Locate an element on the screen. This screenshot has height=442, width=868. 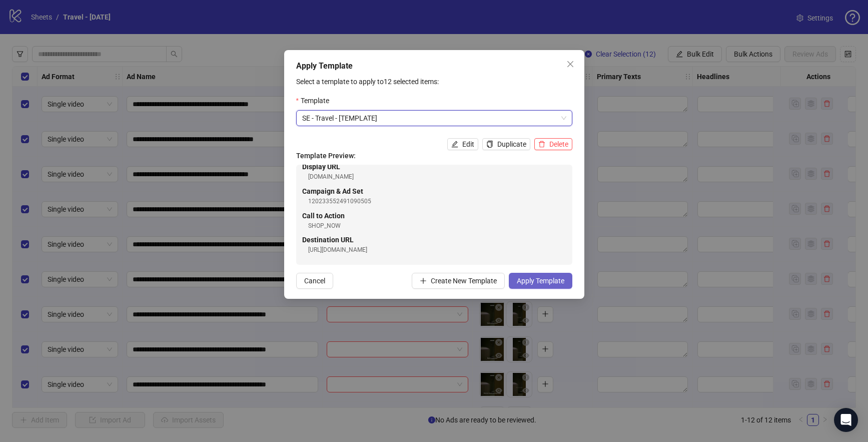
span: Delete is located at coordinates (559, 144).